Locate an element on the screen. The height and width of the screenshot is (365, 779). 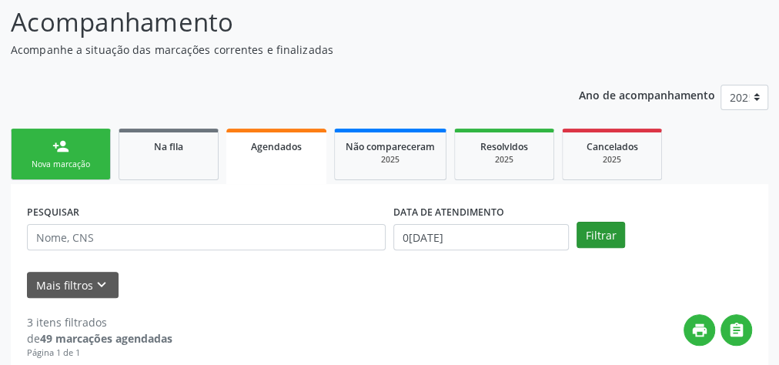
span: Resolvidos is located at coordinates (504, 146).